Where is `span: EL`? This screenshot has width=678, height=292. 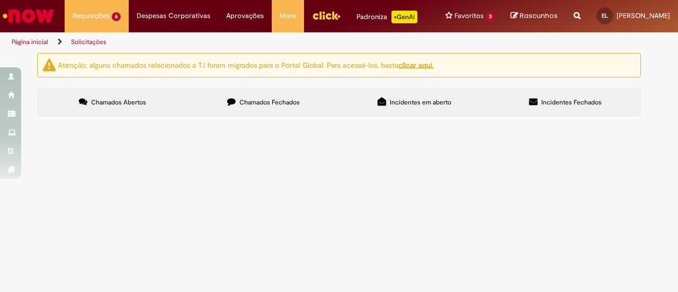
span: EL is located at coordinates (605, 15).